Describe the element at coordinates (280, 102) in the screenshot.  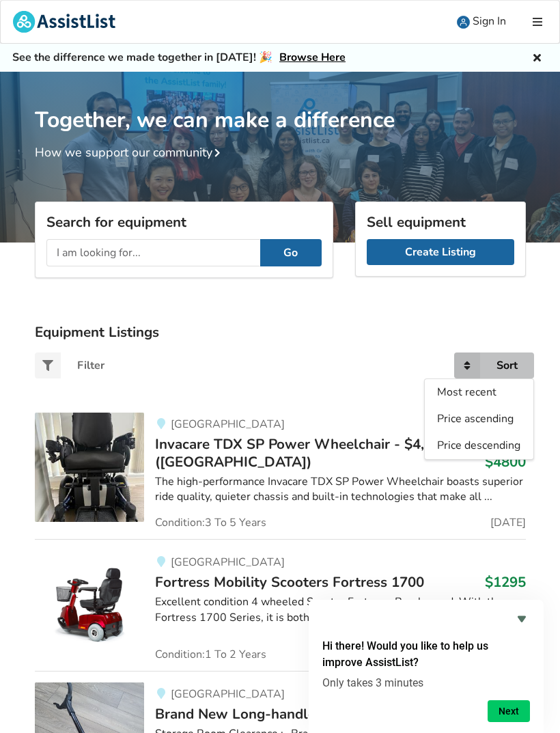
I see `h1: Together, we can make a difference` at that location.